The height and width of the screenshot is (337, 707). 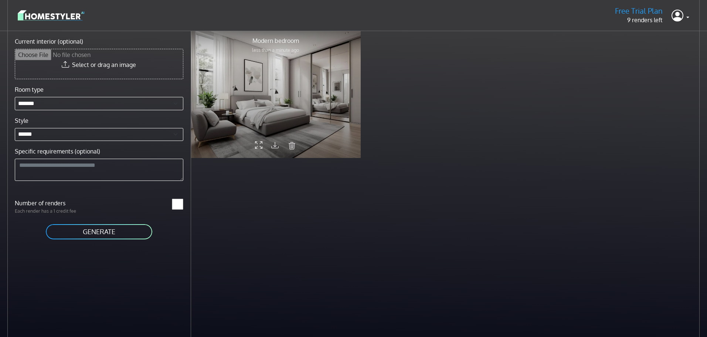 What do you see at coordinates (276, 50) in the screenshot?
I see `p: less than a minute ago` at bounding box center [276, 50].